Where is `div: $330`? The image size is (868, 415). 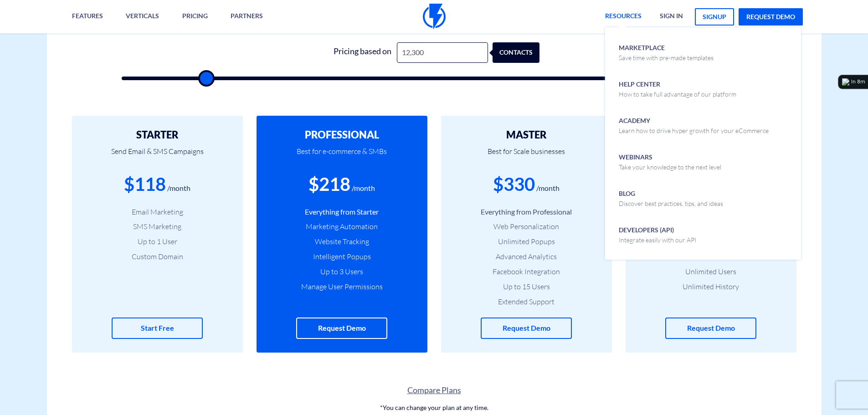 div: $330 is located at coordinates (515, 184).